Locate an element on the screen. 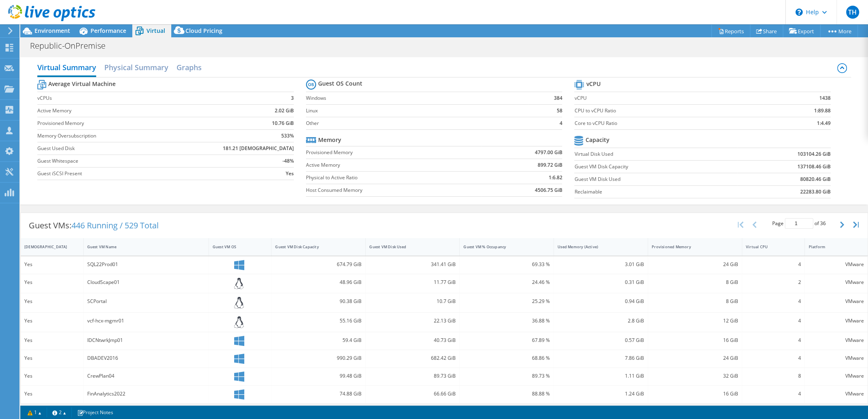 This screenshot has height=419, width=868. b: 1438 is located at coordinates (825, 98).